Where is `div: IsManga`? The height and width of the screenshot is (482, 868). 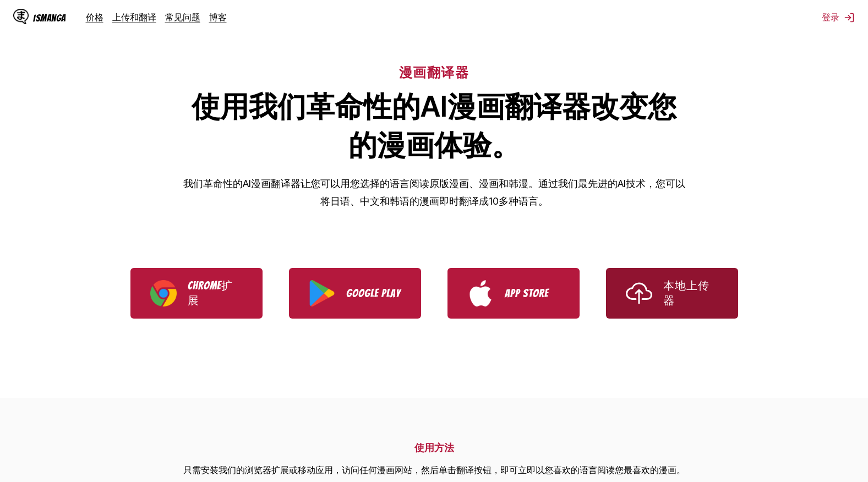
div: IsManga is located at coordinates (49, 17).